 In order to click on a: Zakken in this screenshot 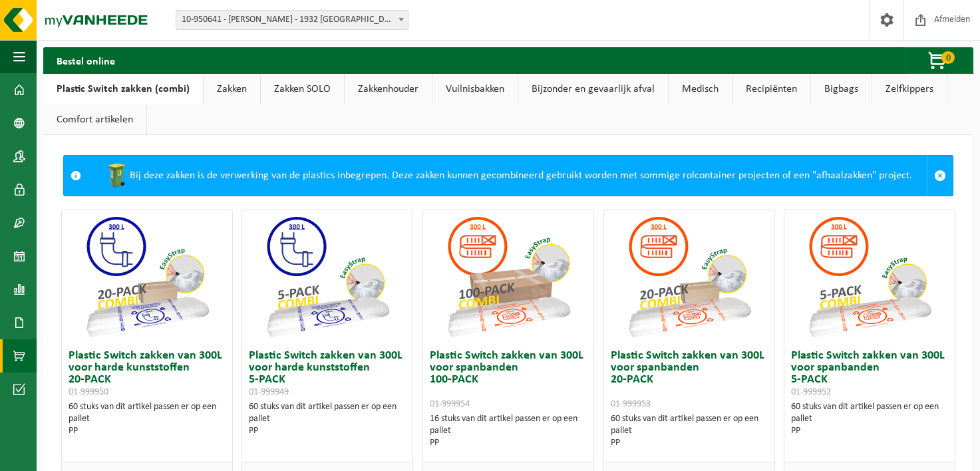, I will do `click(231, 89)`.